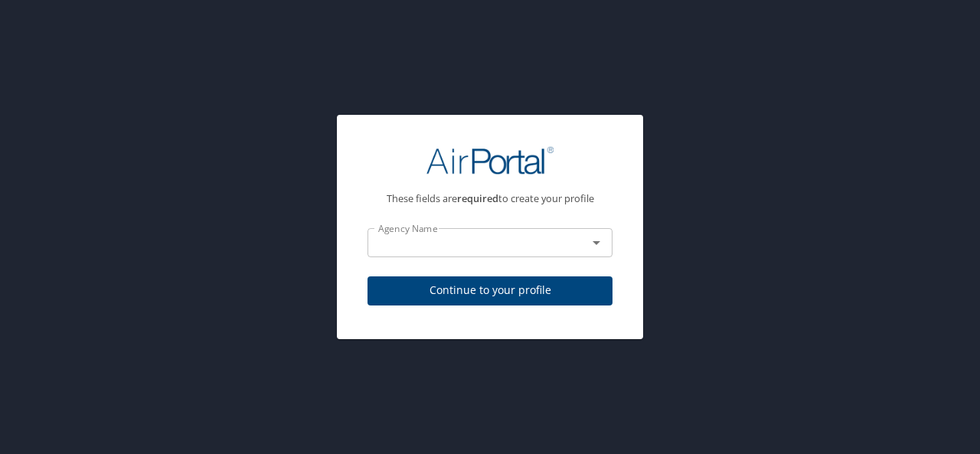 This screenshot has height=454, width=980. I want to click on span: Continue to your profile, so click(490, 291).